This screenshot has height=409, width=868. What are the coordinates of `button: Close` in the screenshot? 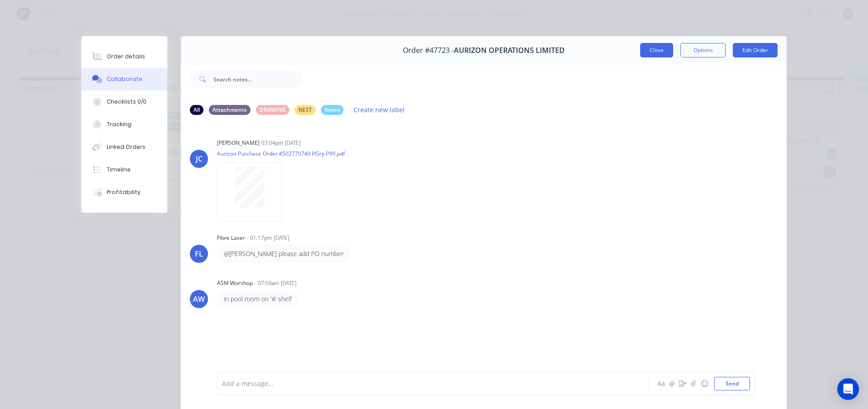 It's located at (657, 50).